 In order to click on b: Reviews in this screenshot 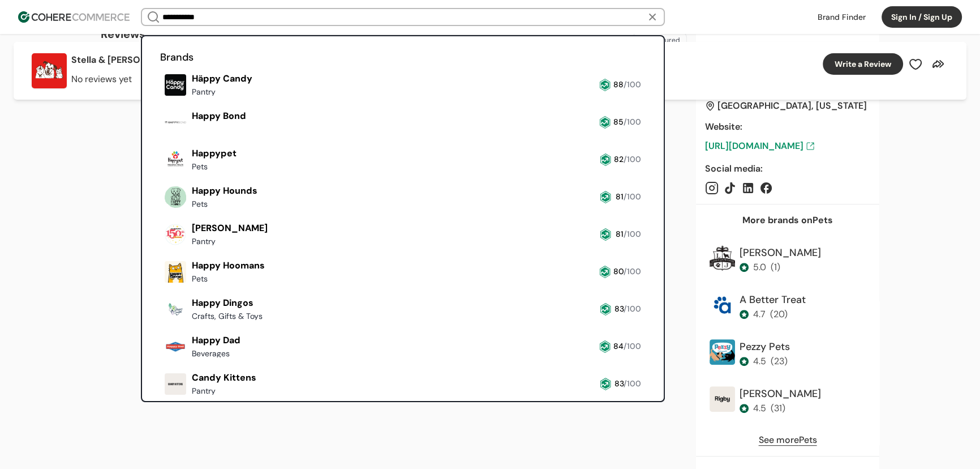, I will do `click(123, 34)`.